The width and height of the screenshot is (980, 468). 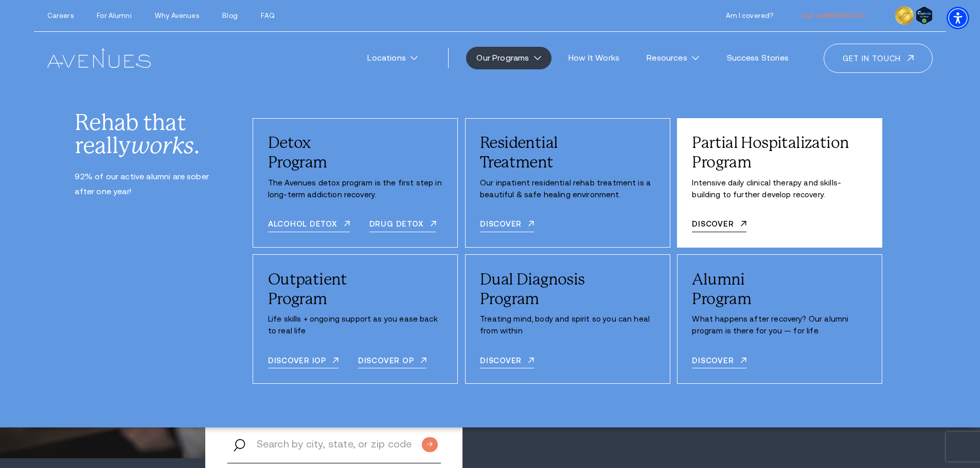 I want to click on p: Our inpatient residential rehab treatment is a beautiful & safe healing environment., so click(x=568, y=189).